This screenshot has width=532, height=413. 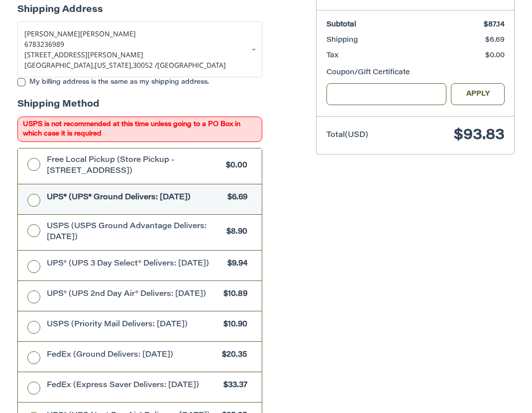 What do you see at coordinates (58, 107) in the screenshot?
I see `legend: Shipping Method` at bounding box center [58, 107].